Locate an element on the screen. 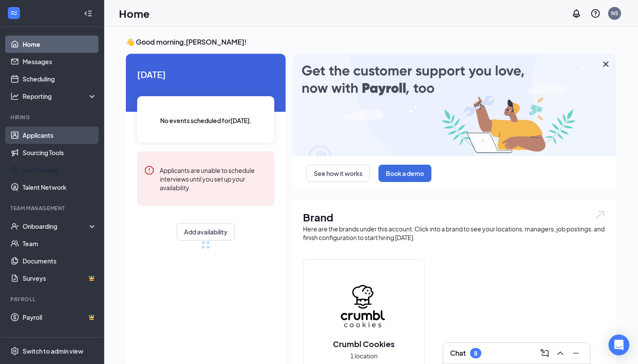 Image resolution: width=638 pixels, height=364 pixels. img: Crumbl Cookies is located at coordinates (363, 307).